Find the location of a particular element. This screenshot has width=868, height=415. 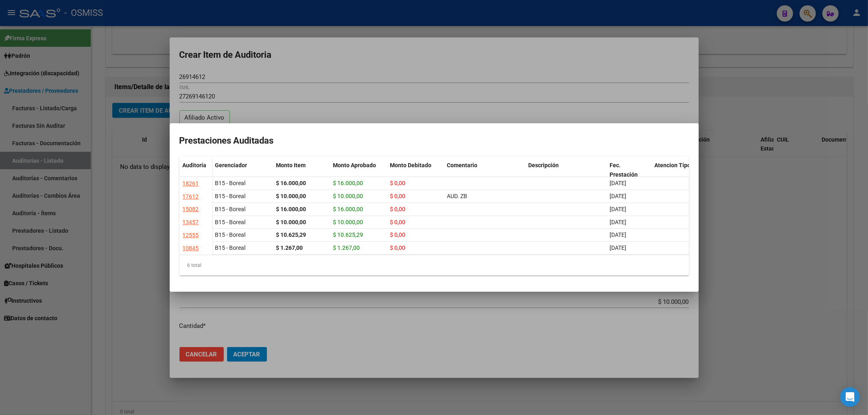

div: 10845 is located at coordinates (191, 248).